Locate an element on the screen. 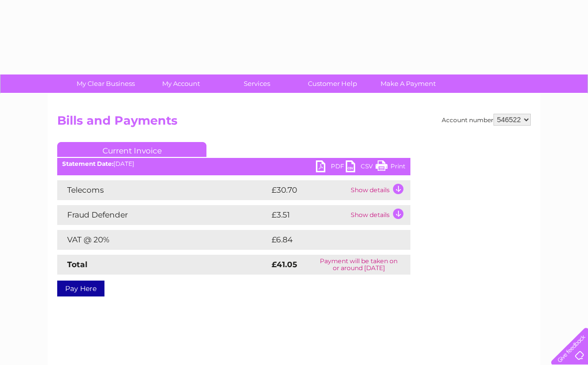 This screenshot has height=365, width=588. strong: £41.05 is located at coordinates (284, 264).